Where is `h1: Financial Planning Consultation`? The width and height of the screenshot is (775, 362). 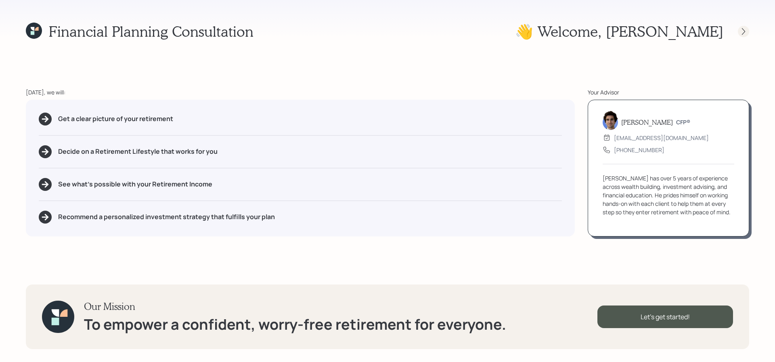
h1: Financial Planning Consultation is located at coordinates (151, 31).